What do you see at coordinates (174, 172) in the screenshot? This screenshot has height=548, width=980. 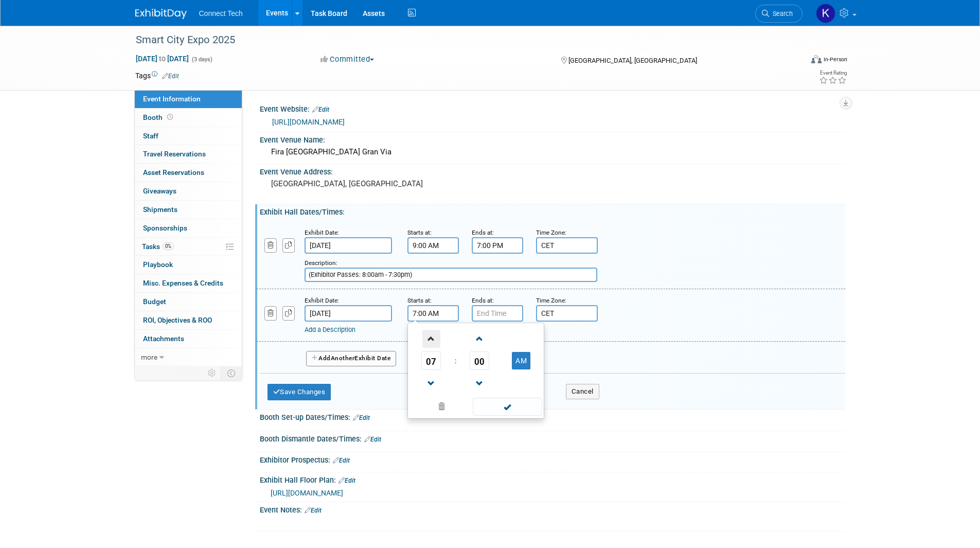 I see `span: Asset Reservations` at bounding box center [174, 172].